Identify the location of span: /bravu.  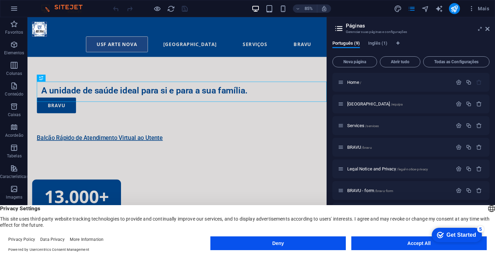
(367, 147).